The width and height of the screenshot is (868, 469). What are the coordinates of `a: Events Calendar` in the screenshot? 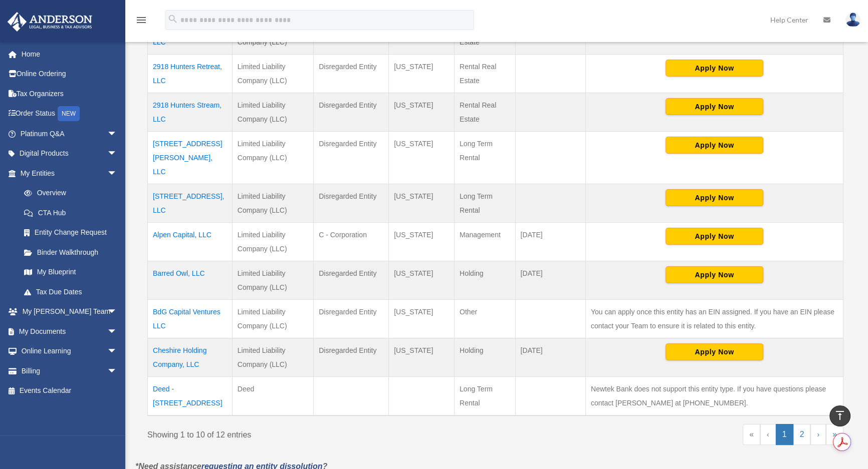 It's located at (69, 391).